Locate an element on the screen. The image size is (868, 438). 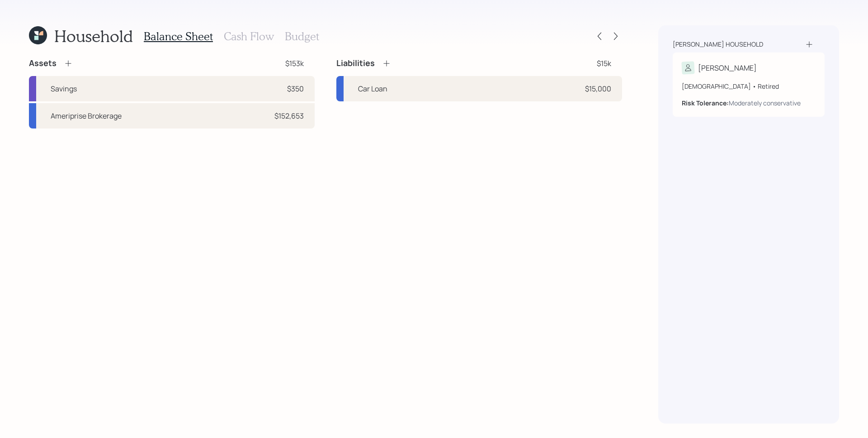
div: $350 is located at coordinates (296, 89).